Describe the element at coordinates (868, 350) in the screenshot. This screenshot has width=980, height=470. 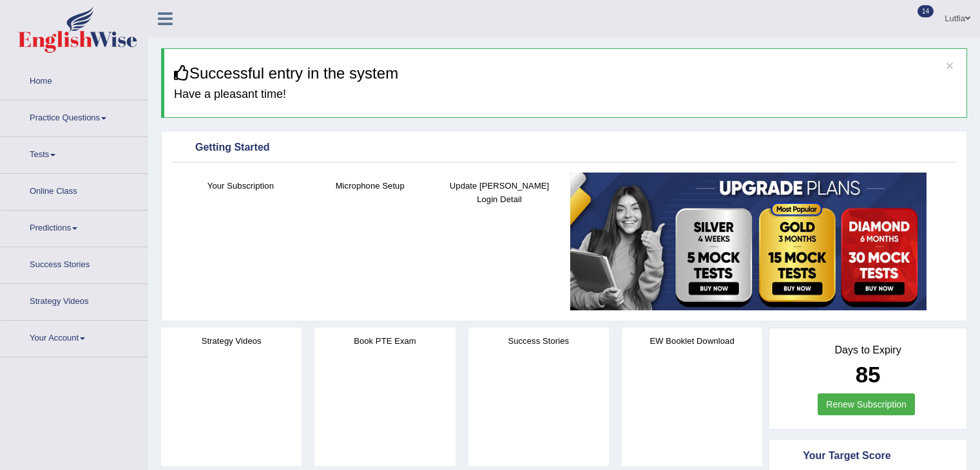
I see `h4: Days to Expiry` at that location.